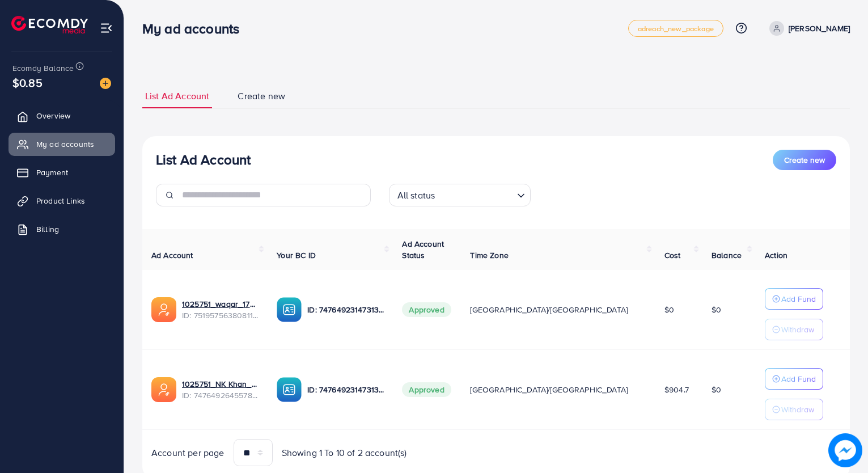 The height and width of the screenshot is (473, 868). What do you see at coordinates (220, 384) in the screenshot?
I see `a: 1025751_NK Khan_1740756597635` at bounding box center [220, 384].